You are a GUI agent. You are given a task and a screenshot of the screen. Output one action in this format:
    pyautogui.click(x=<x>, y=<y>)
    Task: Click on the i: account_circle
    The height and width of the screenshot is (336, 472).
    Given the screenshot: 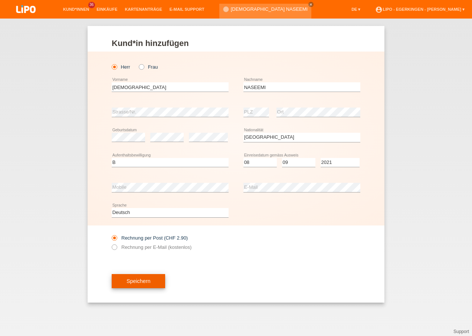 What is the action you would take?
    pyautogui.click(x=379, y=10)
    